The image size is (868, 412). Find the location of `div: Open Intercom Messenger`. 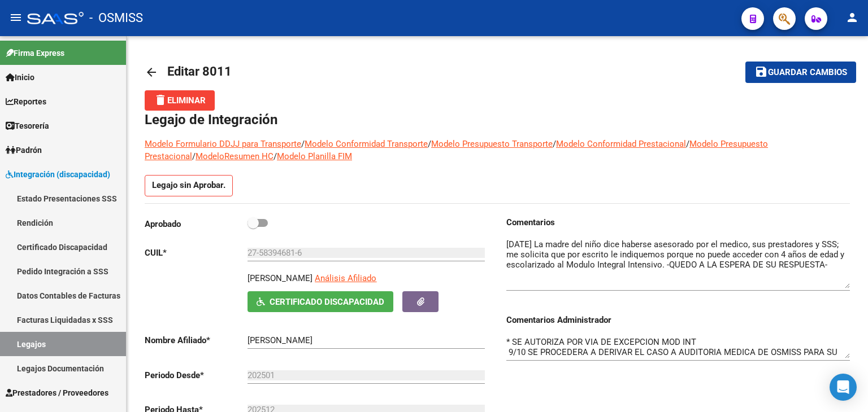

div: Open Intercom Messenger is located at coordinates (843, 388).